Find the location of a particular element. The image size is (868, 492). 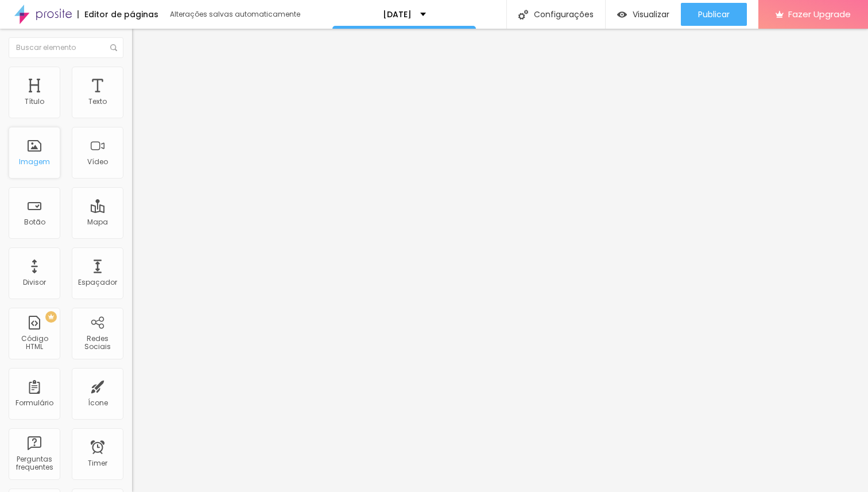

div: Botão is located at coordinates (35, 222).